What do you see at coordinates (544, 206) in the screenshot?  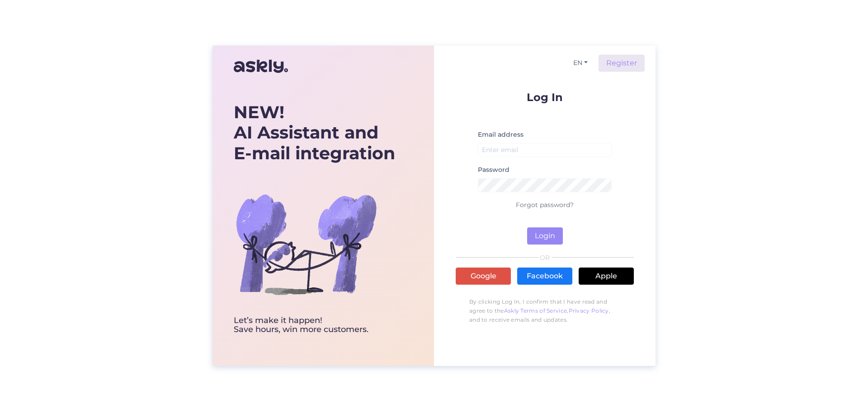 I see `a: Forgot password?` at bounding box center [544, 206].